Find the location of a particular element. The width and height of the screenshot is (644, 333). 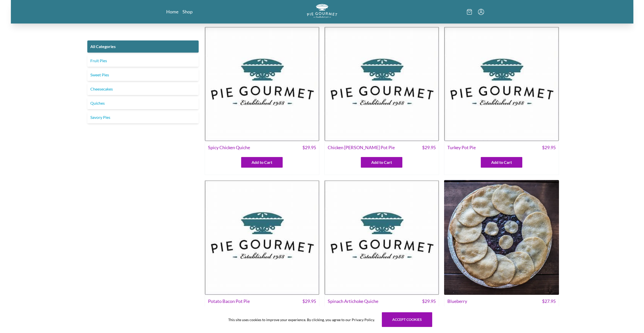

span: Spicy Chicken Quiche is located at coordinates (229, 148).